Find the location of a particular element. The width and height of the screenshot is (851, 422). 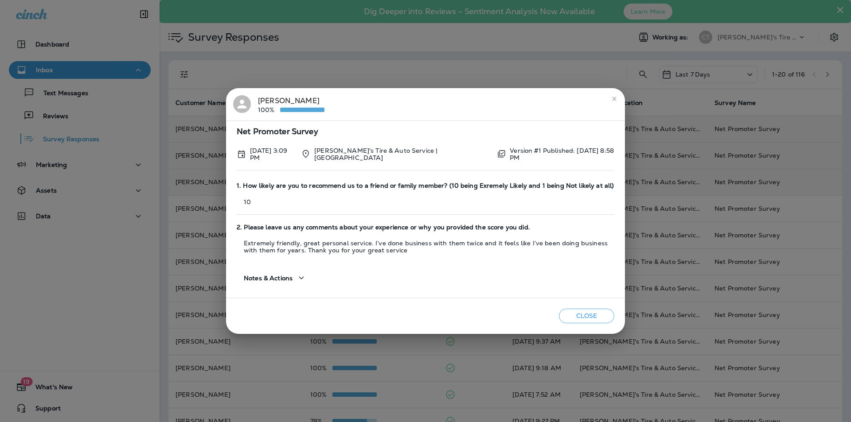

p: 10 is located at coordinates (426, 202).